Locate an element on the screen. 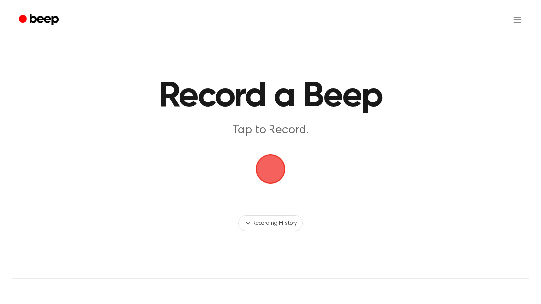 The height and width of the screenshot is (304, 541). a: Beep is located at coordinates (39, 20).